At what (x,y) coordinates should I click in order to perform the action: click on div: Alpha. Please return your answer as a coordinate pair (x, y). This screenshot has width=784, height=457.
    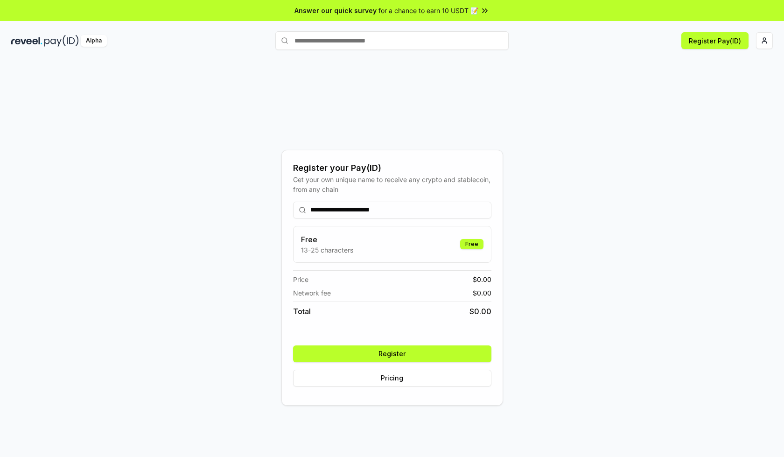
    Looking at the image, I should click on (94, 41).